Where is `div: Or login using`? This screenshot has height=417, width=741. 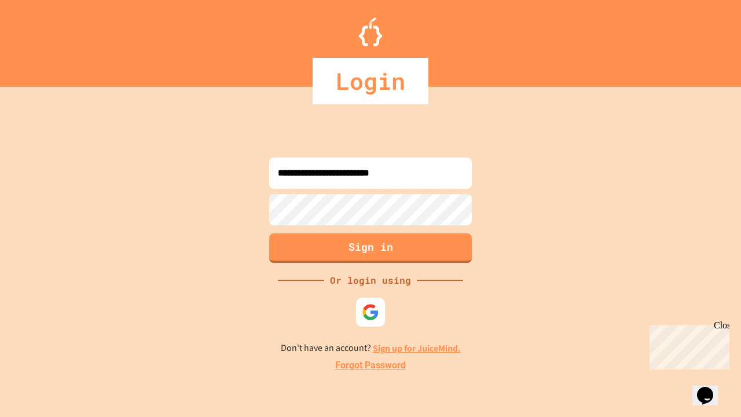
div: Or login using is located at coordinates (370, 280).